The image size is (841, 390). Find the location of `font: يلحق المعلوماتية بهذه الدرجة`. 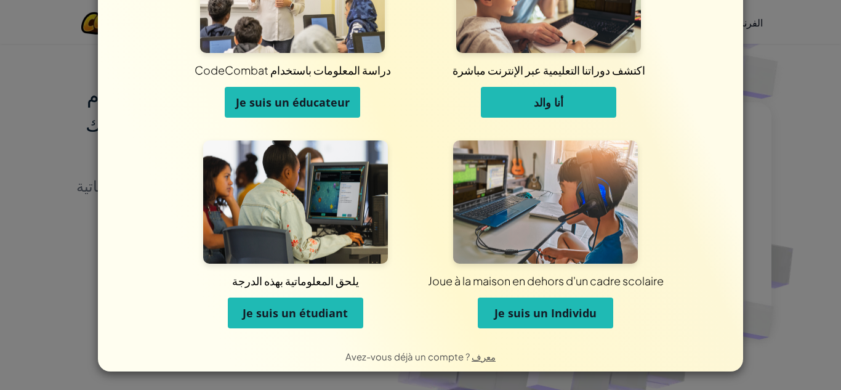

font: يلحق المعلوماتية بهذه الدرجة is located at coordinates (295, 280).